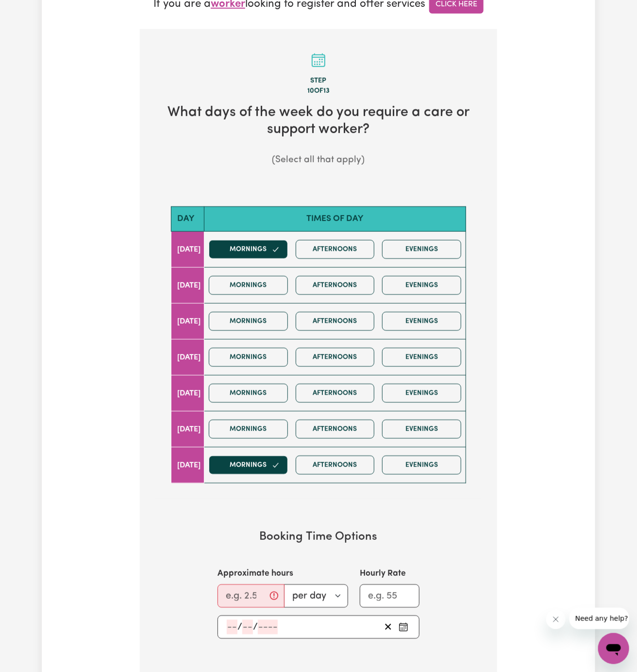 The height and width of the screenshot is (672, 637). Describe the element at coordinates (335, 219) in the screenshot. I see `th: Times of day` at that location.